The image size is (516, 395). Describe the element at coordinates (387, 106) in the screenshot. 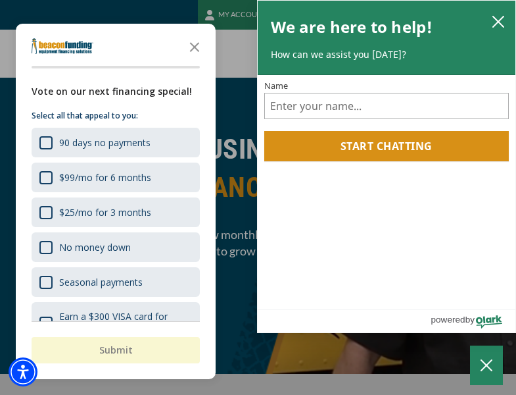

I see `input: Name` at that location.